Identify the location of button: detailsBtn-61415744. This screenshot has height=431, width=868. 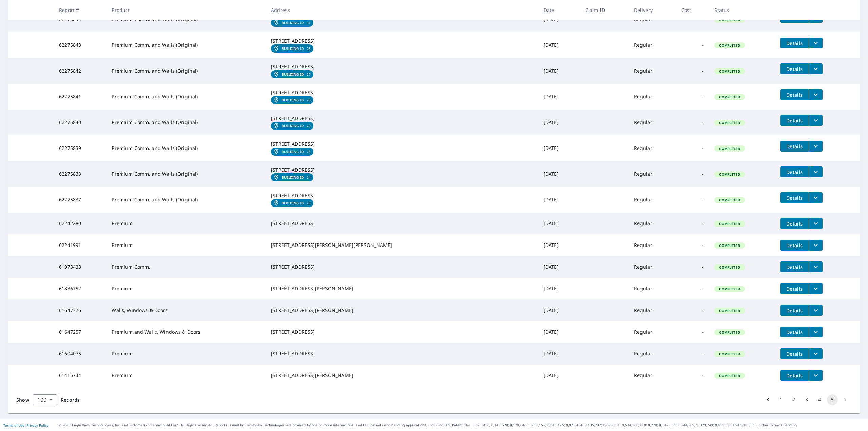
(794, 375).